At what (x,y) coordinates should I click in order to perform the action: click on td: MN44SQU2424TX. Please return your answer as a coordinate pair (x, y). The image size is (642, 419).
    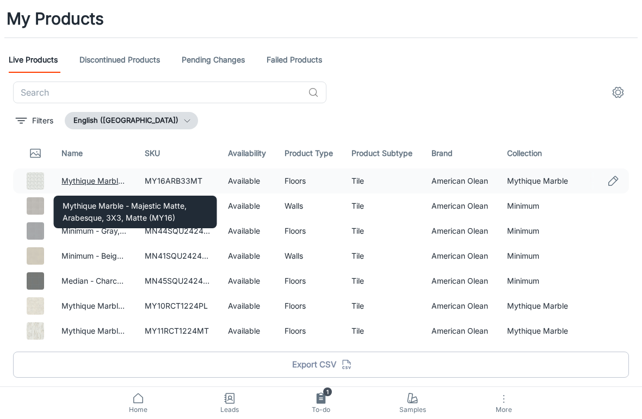
    Looking at the image, I should click on (177, 231).